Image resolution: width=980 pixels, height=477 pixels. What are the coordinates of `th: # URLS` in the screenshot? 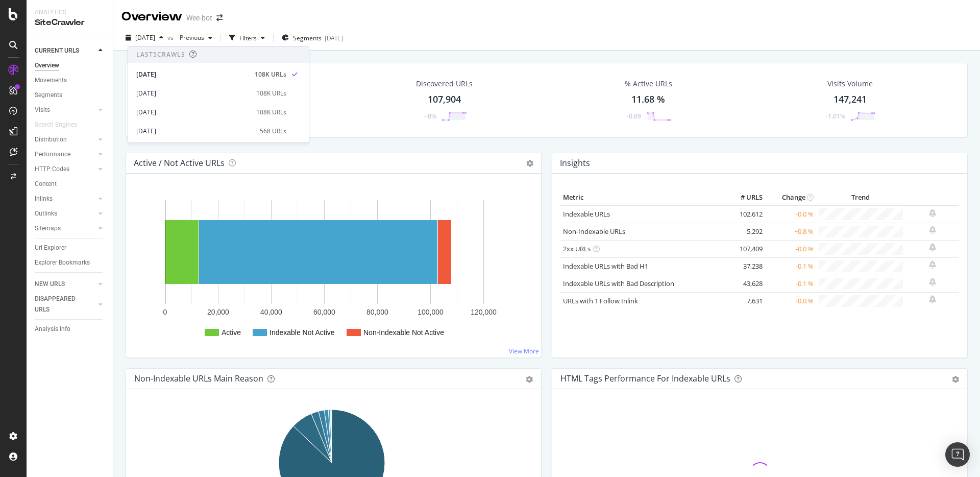 It's located at (744, 197).